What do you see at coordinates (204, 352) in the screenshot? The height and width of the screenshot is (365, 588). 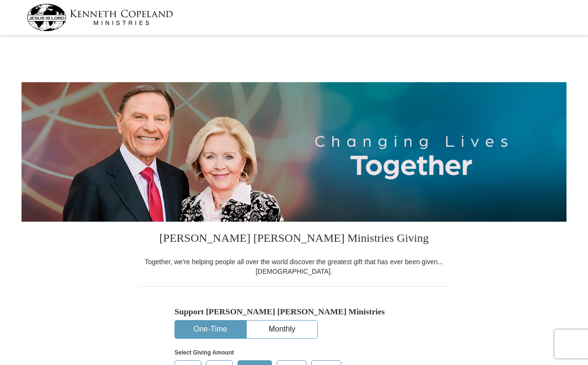 I see `strong: Select Giving Amount` at bounding box center [204, 352].